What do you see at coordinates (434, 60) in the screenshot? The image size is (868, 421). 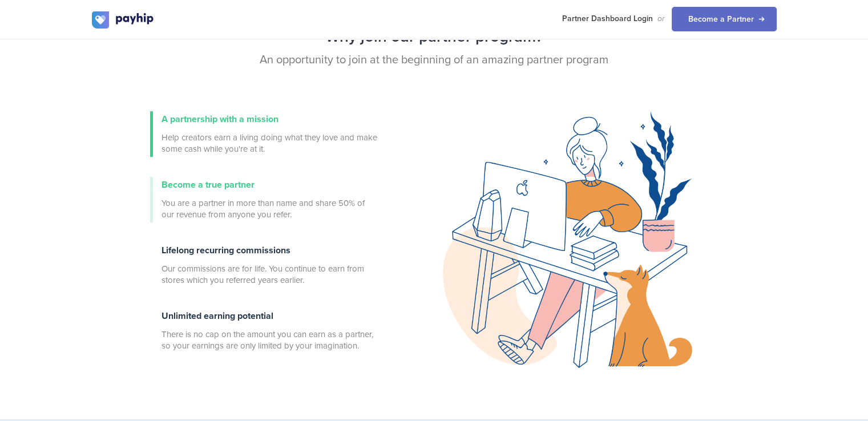 I see `p: An opportunity to join at the beginning of an amazing partner program` at bounding box center [434, 60].